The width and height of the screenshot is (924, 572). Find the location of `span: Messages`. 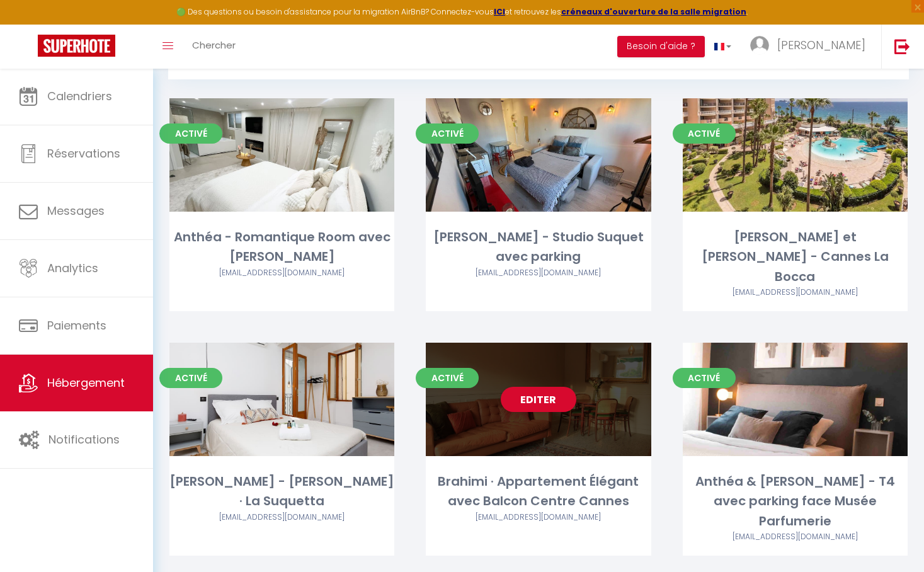

span: Messages is located at coordinates (75, 211).